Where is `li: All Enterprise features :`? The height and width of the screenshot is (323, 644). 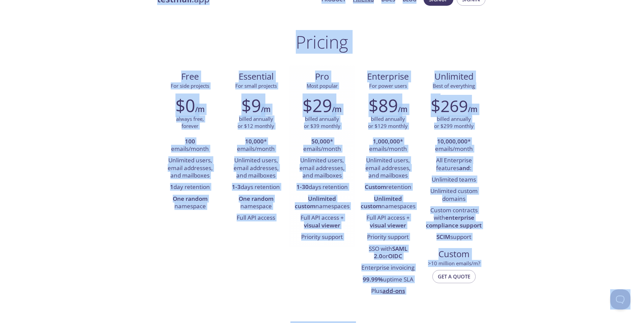 li: All Enterprise features : is located at coordinates (453, 164).